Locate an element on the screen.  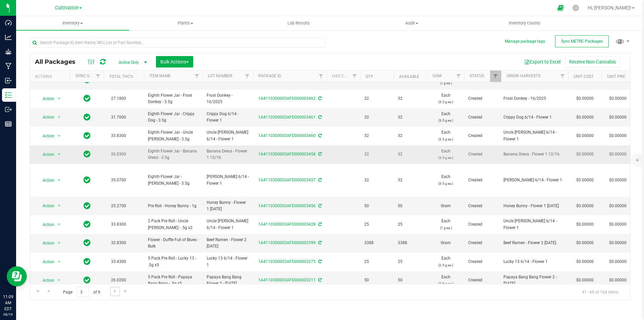
inline-svg: Reports is located at coordinates (9, 124).